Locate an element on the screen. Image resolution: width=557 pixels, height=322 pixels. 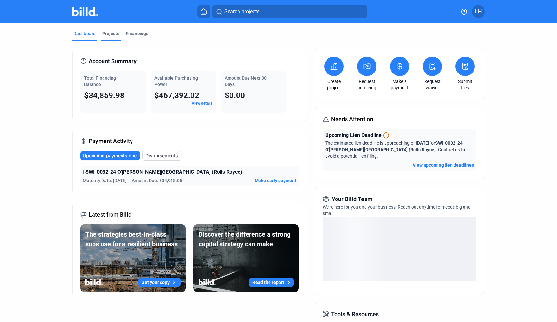
span: Payment Activity is located at coordinates (111, 141).